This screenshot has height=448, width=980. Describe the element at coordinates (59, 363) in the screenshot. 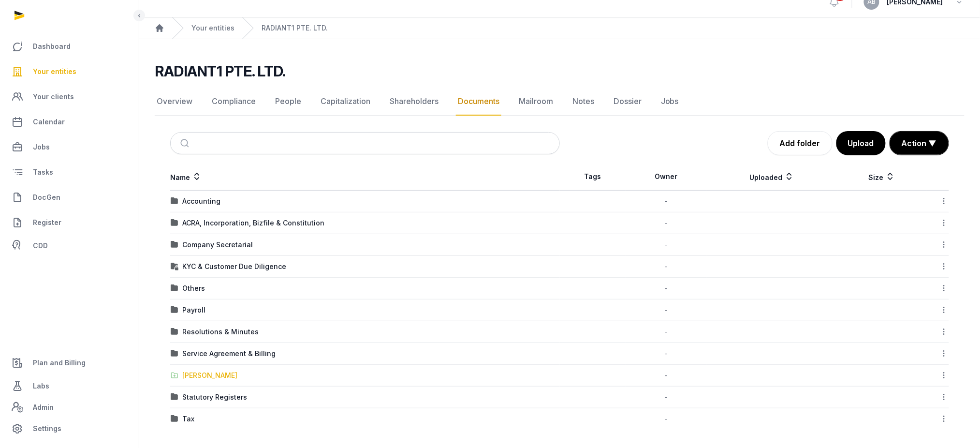

I see `span: Plan and Billing` at that location.